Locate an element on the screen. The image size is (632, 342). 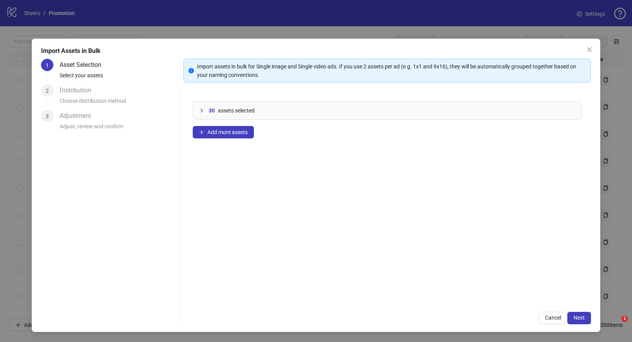
div: Asset Selection is located at coordinates (84, 65).